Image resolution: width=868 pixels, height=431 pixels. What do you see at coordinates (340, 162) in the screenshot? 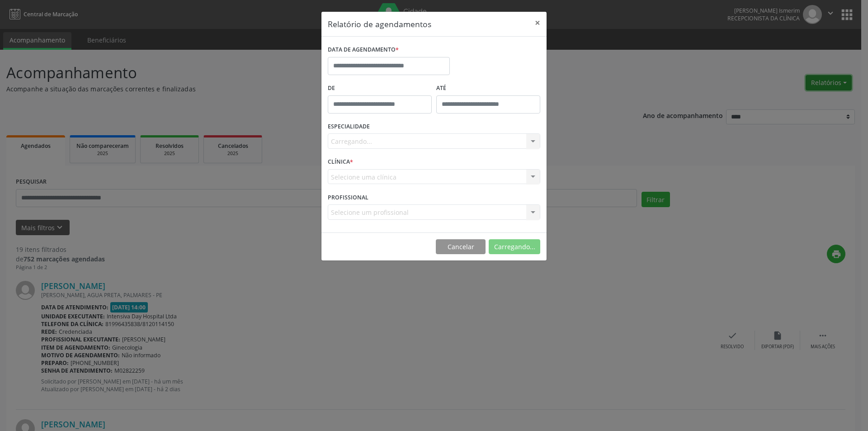
I see `label: CLÍNICA` at bounding box center [340, 162].